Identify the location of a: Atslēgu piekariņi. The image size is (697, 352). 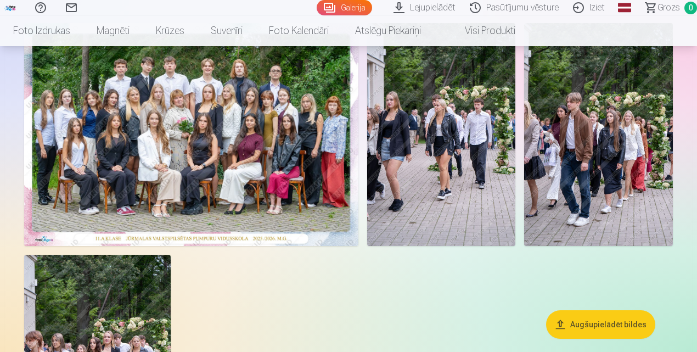
(388, 31).